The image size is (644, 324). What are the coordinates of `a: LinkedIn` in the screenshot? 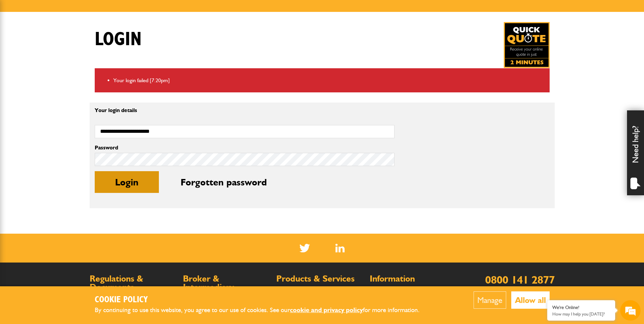 It's located at (340, 248).